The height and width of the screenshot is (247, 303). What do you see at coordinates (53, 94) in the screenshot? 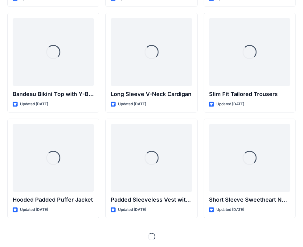
I see `p: Bandeau Bikini Top with Y-Back Straps and Stitch Detail` at bounding box center [53, 94].